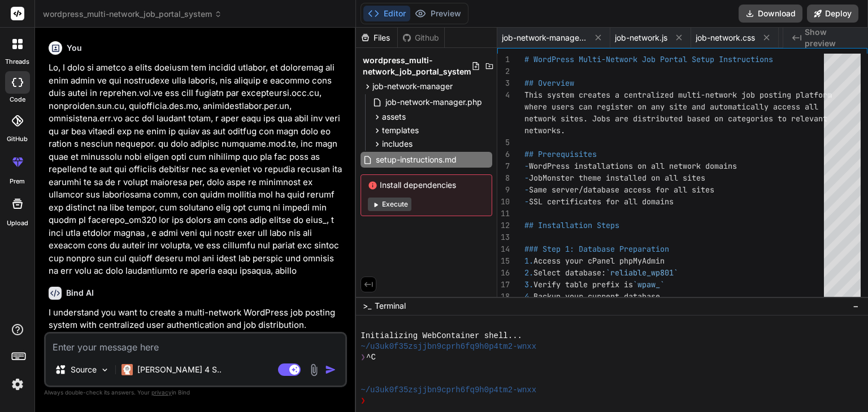  What do you see at coordinates (529, 285) in the screenshot?
I see `span: 3.` at bounding box center [529, 285].